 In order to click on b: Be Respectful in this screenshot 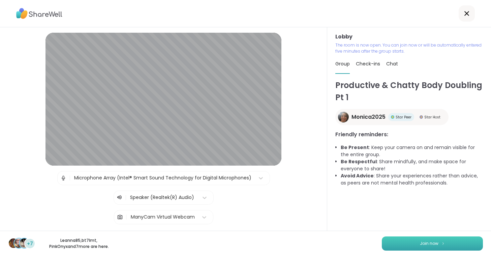, I will do `click(359, 162)`.